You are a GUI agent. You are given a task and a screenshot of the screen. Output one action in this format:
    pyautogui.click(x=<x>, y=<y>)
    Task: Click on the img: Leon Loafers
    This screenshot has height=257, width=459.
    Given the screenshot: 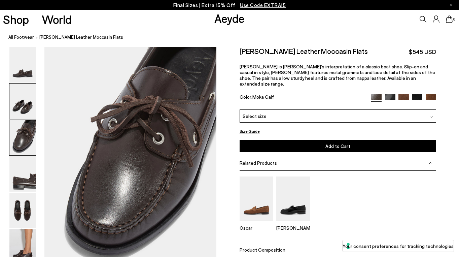 What is the action you would take?
    pyautogui.click(x=293, y=199)
    